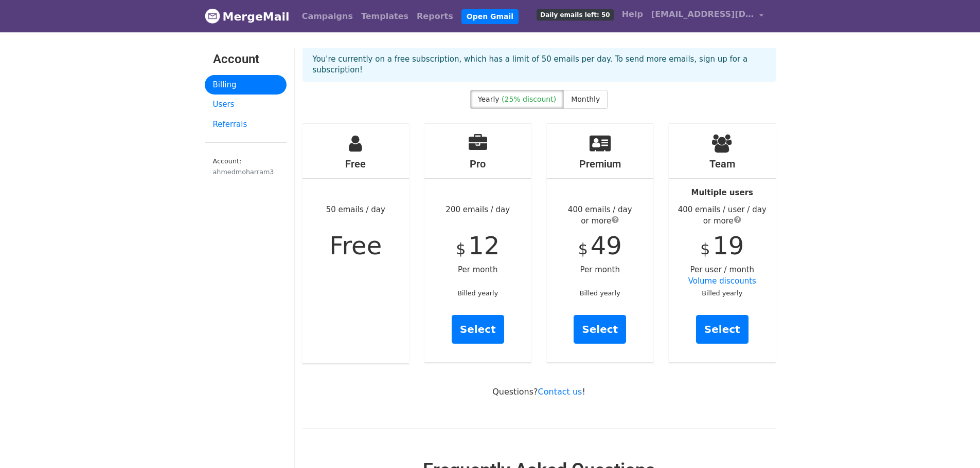 This screenshot has height=468, width=980. Describe the element at coordinates (575, 14) in the screenshot. I see `a: Daily emails left: 50` at that location.